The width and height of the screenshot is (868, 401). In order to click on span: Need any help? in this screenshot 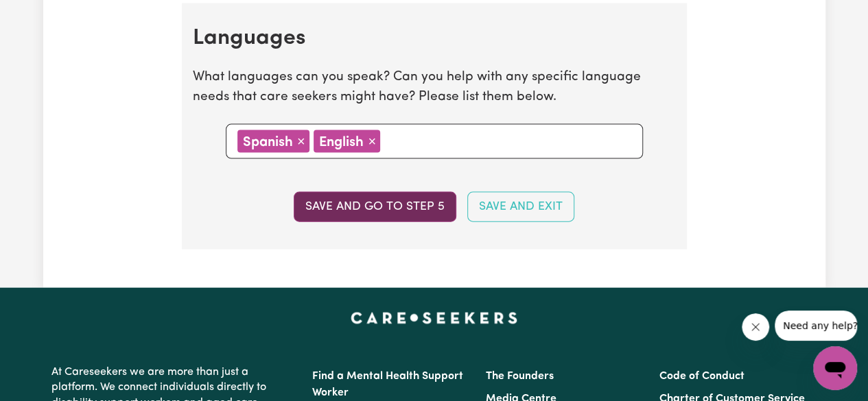, I will do `click(45, 15)`.